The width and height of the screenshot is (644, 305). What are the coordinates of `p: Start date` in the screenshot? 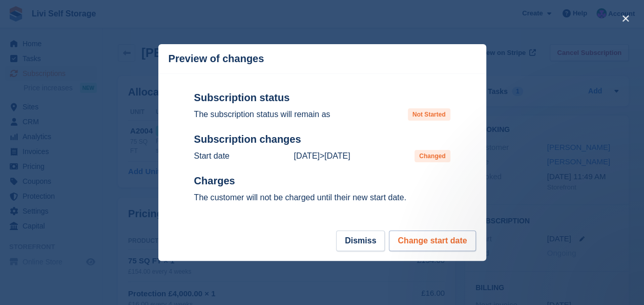 It's located at (211, 156).